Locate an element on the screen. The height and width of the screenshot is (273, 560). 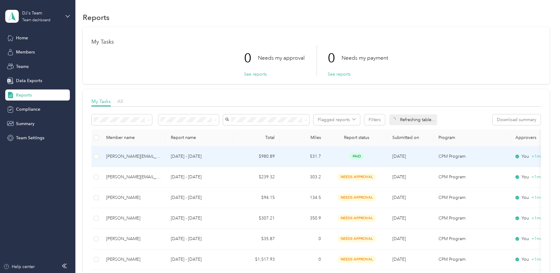
span: paid is located at coordinates (356, 156).